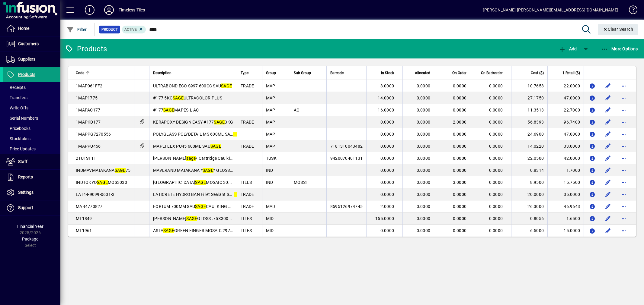  I want to click on div: Products, so click(86, 49).